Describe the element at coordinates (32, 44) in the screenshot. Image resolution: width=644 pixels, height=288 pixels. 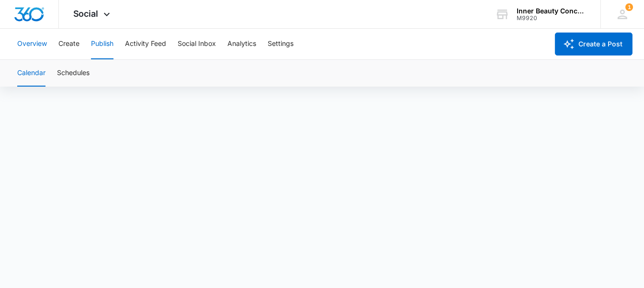
I see `button: Overview` at that location.